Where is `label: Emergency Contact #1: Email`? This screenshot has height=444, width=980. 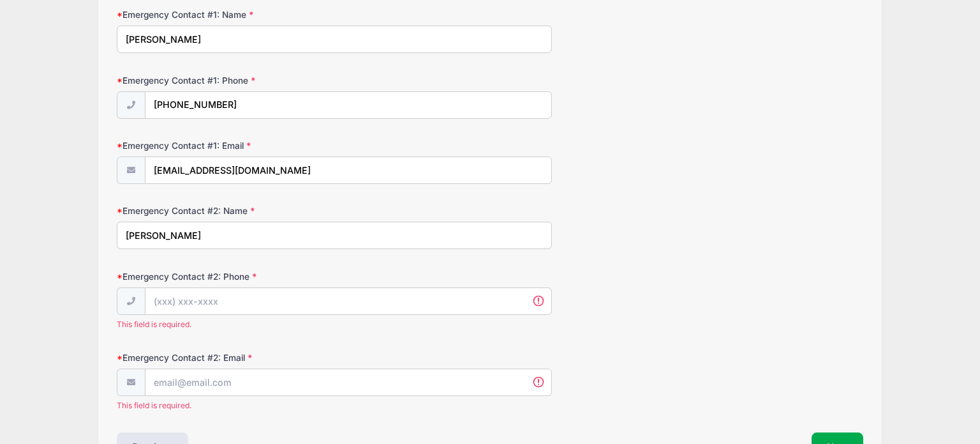
label: Emergency Contact #1: Email is located at coordinates (241, 146).